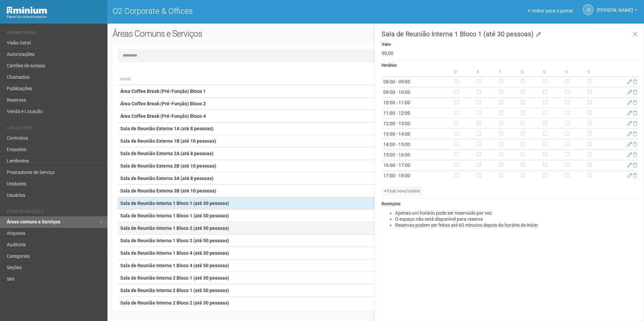 Image resolution: width=644 pixels, height=321 pixels. What do you see at coordinates (55, 33) in the screenshot?
I see `li: Operacional` at bounding box center [55, 33].